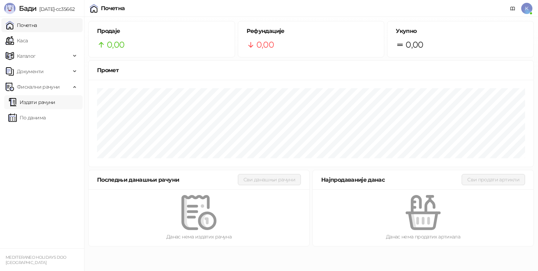 The image size is (538, 271). Describe the element at coordinates (391, 180) in the screenshot. I see `div: Најпродаваније данас` at that location.